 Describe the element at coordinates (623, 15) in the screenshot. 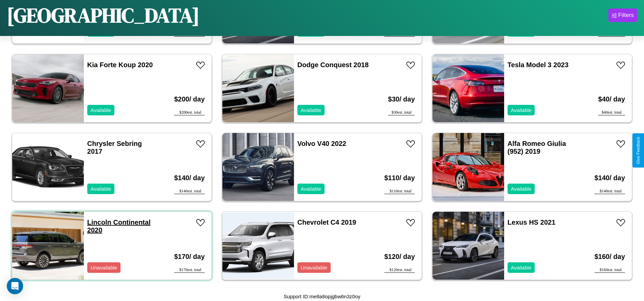

I see `button: Filters` at that location.